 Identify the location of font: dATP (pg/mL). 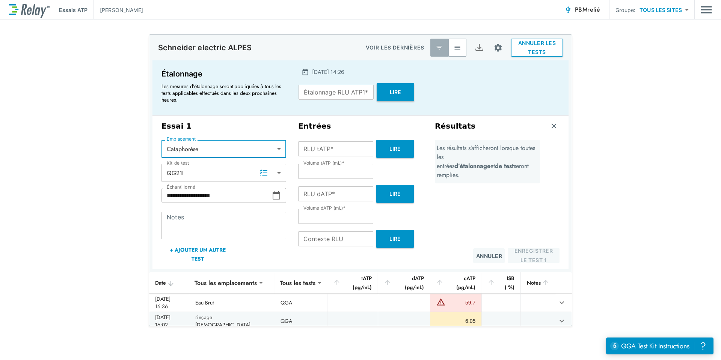
(408, 283).